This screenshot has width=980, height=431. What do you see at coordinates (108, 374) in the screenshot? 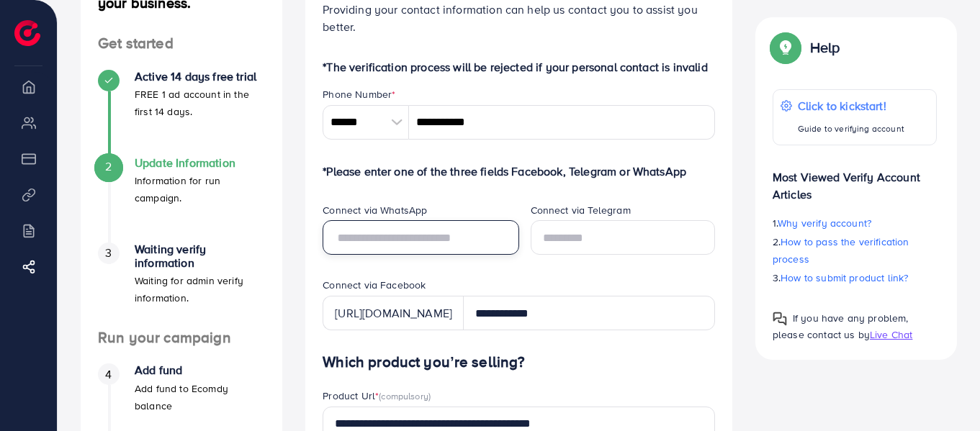
I see `span: 4` at bounding box center [108, 374].